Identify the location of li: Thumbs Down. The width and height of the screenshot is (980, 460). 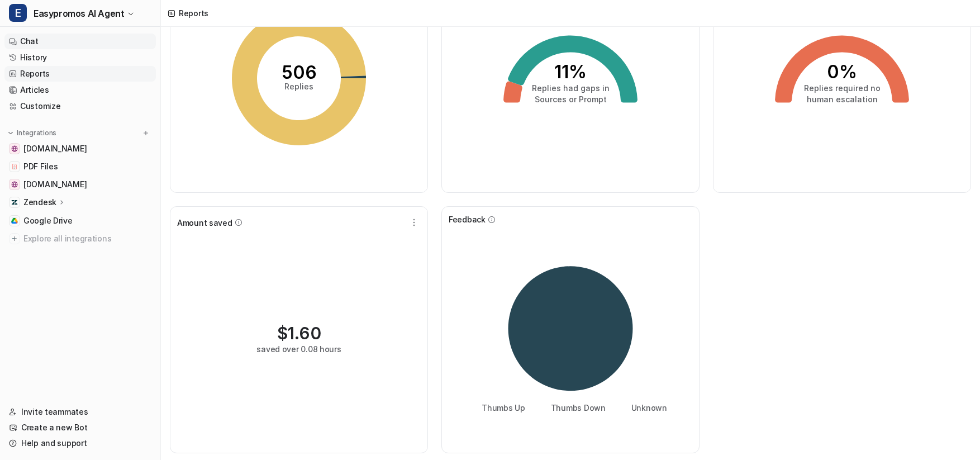
(575, 407).